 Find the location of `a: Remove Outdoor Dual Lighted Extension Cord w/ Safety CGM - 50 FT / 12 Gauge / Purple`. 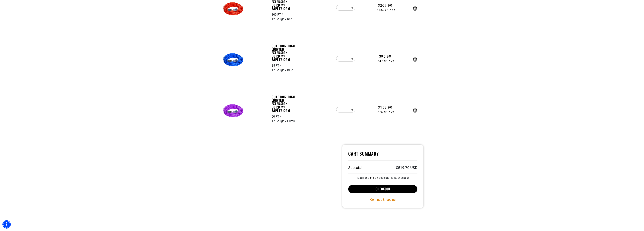

a: Remove Outdoor Dual Lighted Extension Cord w/ Safety CGM - 50 FT / 12 Gauge / Purple is located at coordinates (415, 110).